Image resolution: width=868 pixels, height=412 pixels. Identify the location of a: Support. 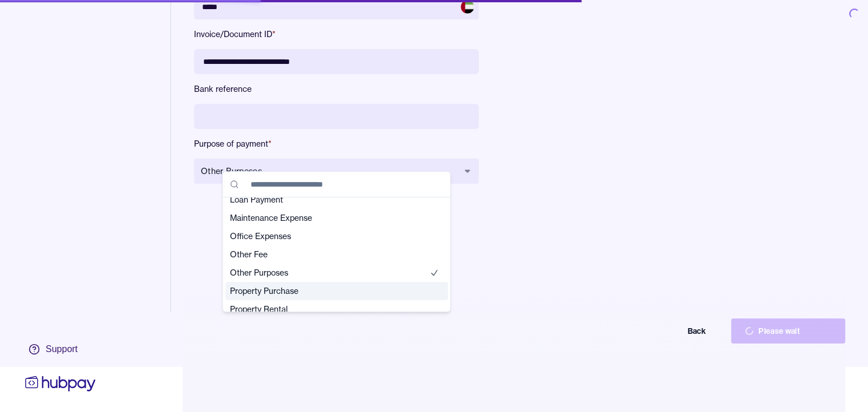
(60, 349).